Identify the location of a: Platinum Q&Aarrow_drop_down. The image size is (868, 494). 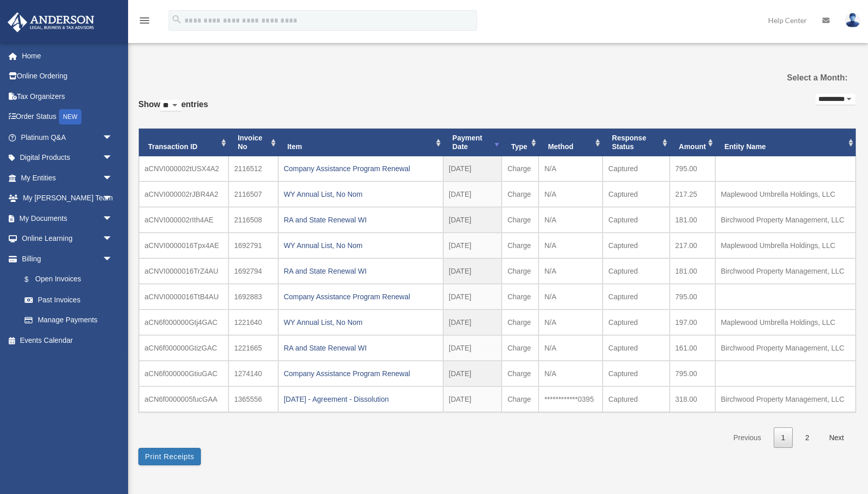
(68, 137).